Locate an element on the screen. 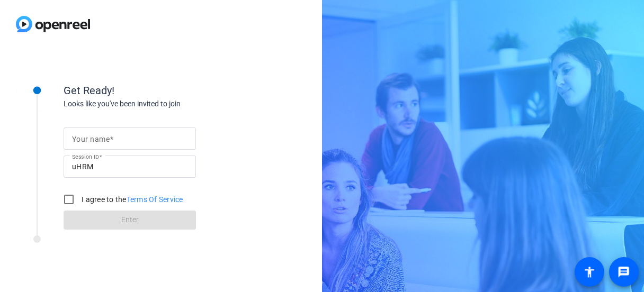 The width and height of the screenshot is (644, 292). mat-label: Your name is located at coordinates (90, 139).